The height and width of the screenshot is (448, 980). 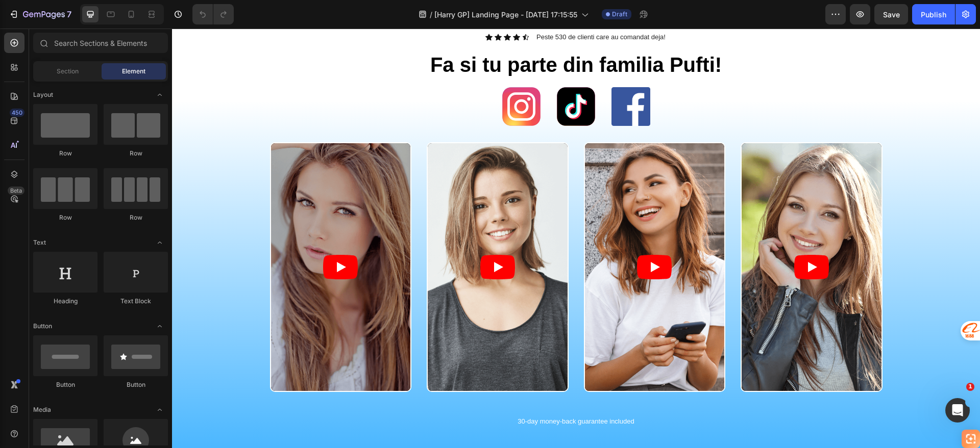 I want to click on span: Save, so click(x=891, y=15).